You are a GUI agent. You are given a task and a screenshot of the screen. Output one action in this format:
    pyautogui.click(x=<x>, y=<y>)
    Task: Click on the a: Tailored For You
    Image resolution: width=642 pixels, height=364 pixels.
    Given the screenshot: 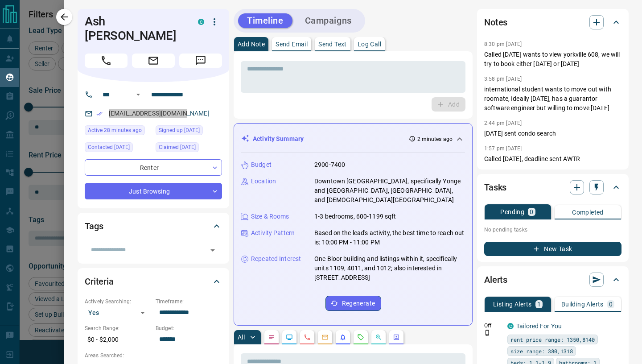 What is the action you would take?
    pyautogui.click(x=539, y=326)
    